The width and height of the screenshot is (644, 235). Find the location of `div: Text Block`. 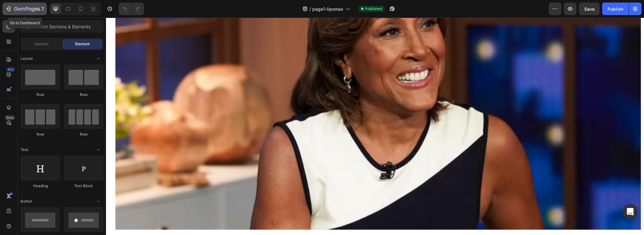

div: Text Block is located at coordinates (84, 186).